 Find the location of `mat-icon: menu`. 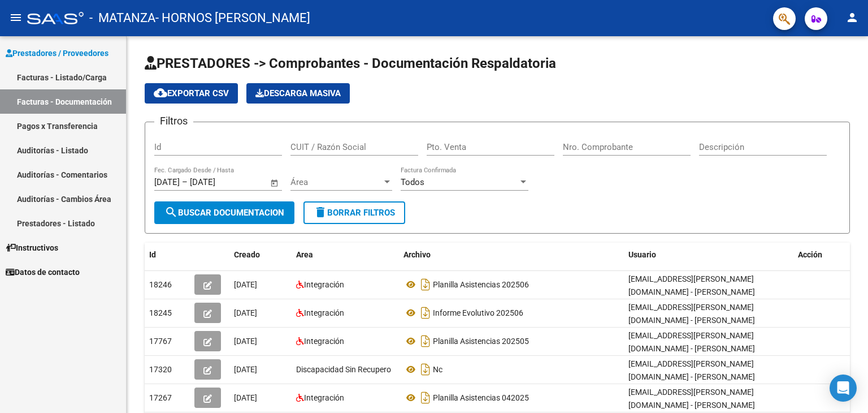

mat-icon: menu is located at coordinates (16, 17).